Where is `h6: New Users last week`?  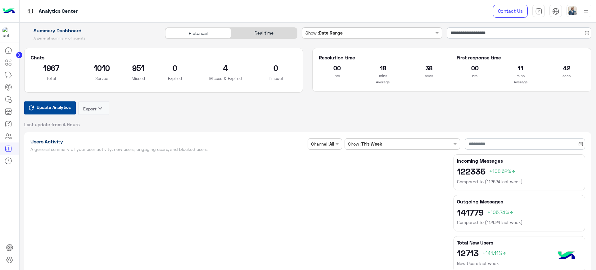 h6: New Users last week is located at coordinates (520, 263).